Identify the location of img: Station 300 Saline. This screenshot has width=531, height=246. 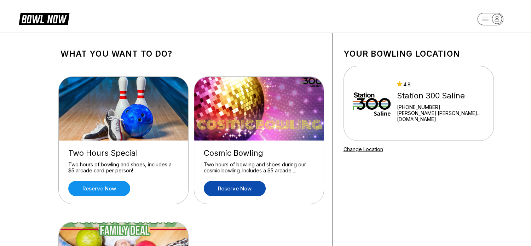
(372, 103).